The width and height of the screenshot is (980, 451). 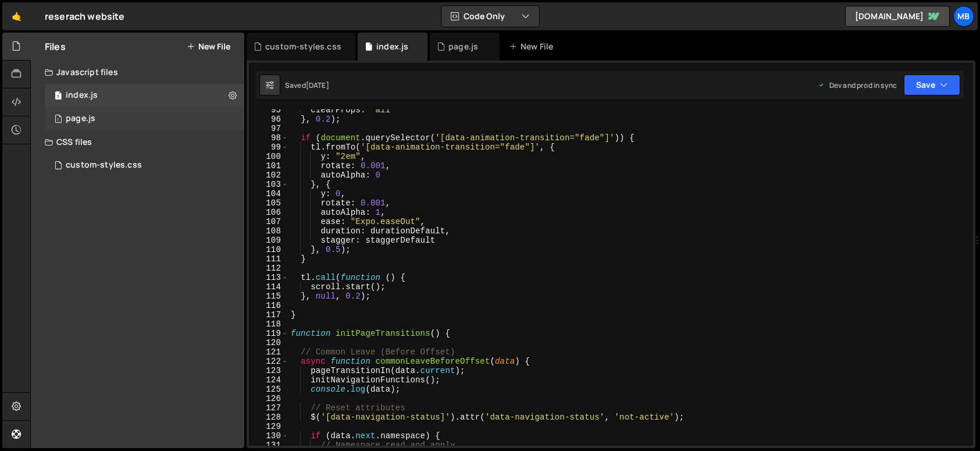 What do you see at coordinates (269, 315) in the screenshot?
I see `div: 117` at bounding box center [269, 315].